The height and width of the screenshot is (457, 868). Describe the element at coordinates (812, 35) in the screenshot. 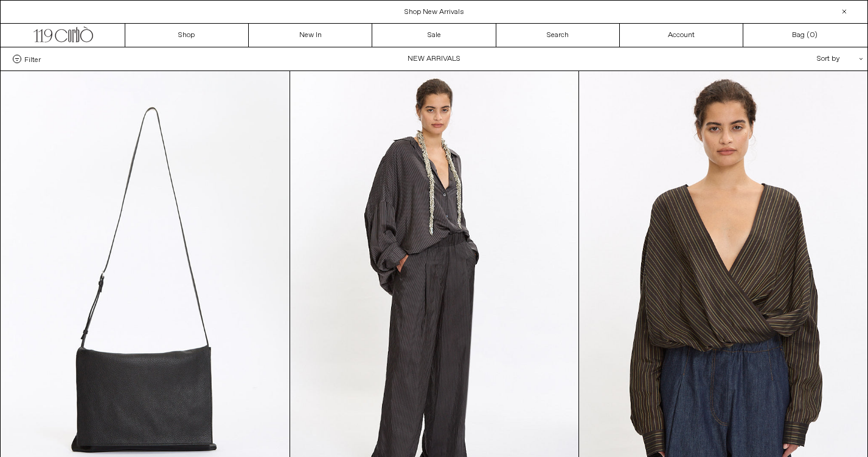

I see `span: 0` at that location.